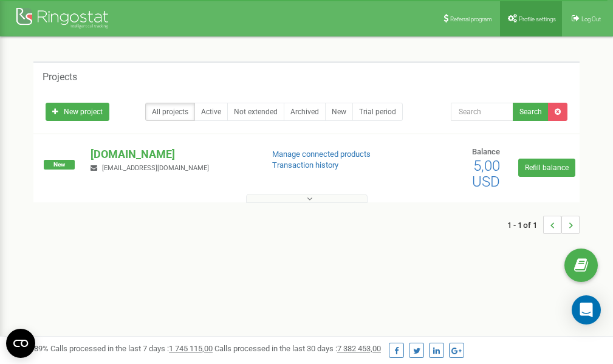 This screenshot has height=364, width=613. I want to click on span: Balance, so click(486, 151).